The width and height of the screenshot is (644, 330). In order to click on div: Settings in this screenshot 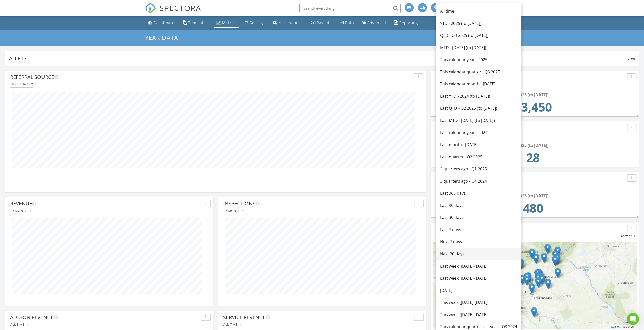, I will do `click(257, 23)`.